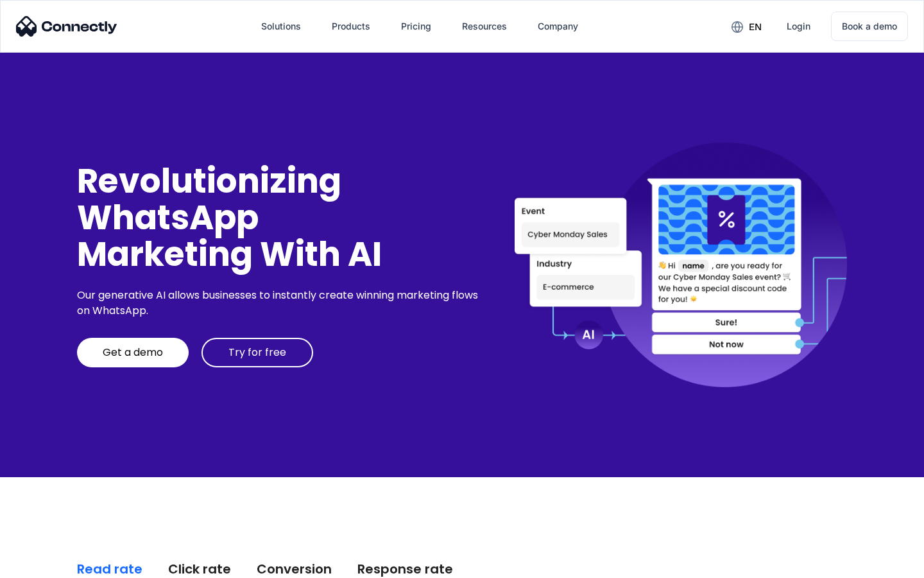 The width and height of the screenshot is (924, 578). What do you see at coordinates (351, 26) in the screenshot?
I see `div: Products` at bounding box center [351, 26].